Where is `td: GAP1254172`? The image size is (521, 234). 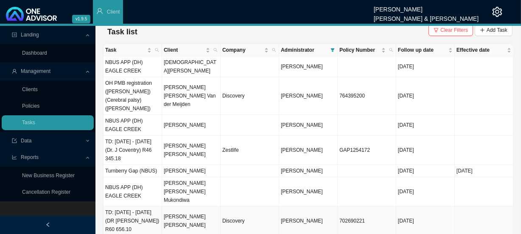 td: GAP1254172 is located at coordinates (367, 150).